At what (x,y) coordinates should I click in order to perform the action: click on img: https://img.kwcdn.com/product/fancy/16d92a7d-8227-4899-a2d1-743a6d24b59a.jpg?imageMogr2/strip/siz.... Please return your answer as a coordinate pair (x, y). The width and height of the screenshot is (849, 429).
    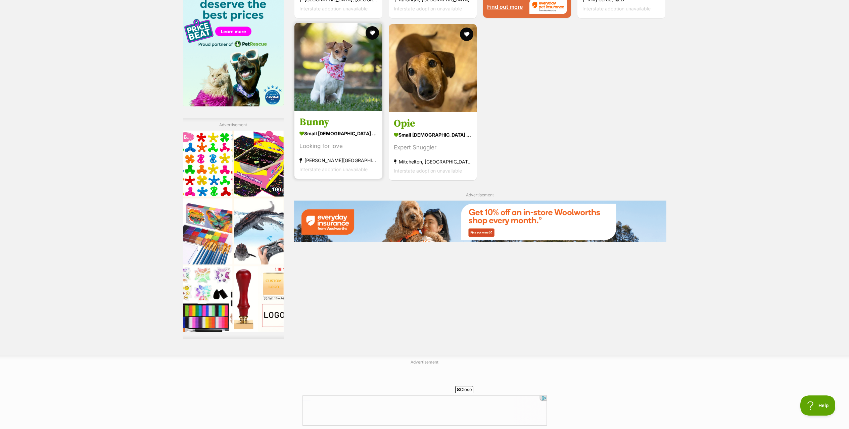
    Looking at the image, I should click on (76, 168).